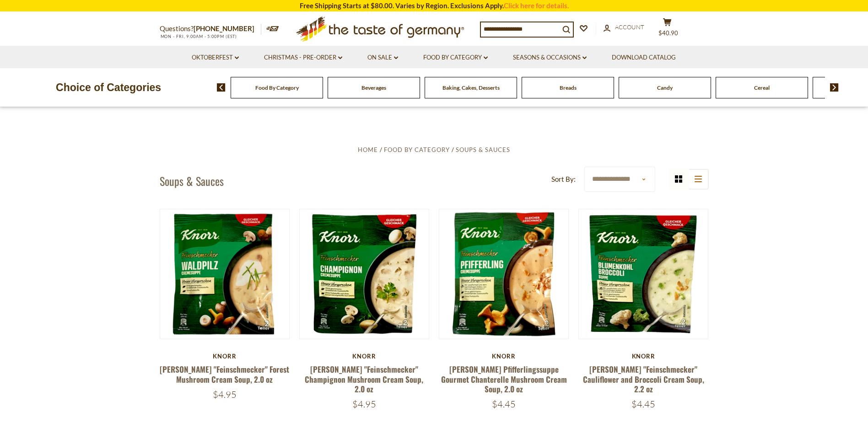 The image size is (868, 423). I want to click on a: Oktoberfest, so click(215, 58).